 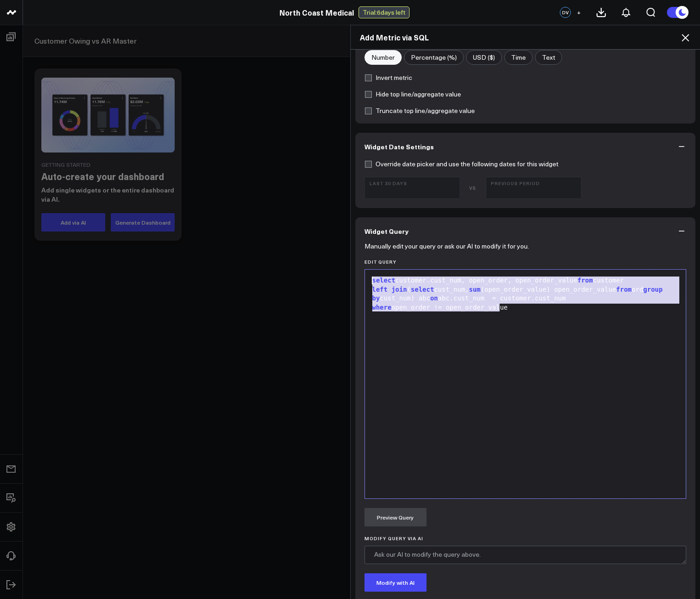 I want to click on div: Trial: 6 days left, so click(x=384, y=12).